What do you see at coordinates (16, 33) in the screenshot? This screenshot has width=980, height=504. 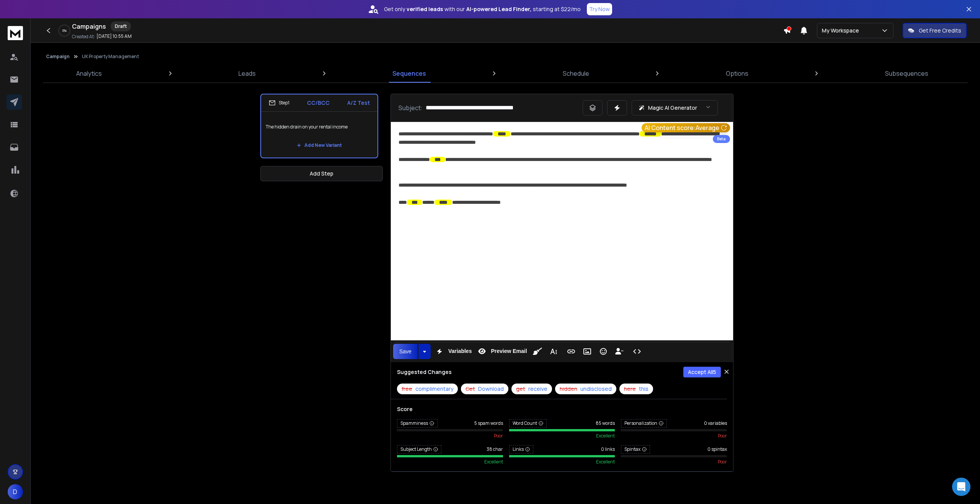 I see `img: logo` at bounding box center [16, 33].